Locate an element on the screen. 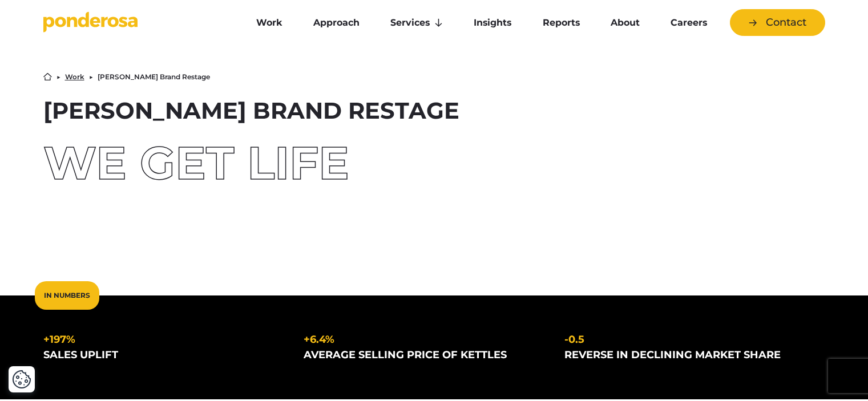 The width and height of the screenshot is (868, 401). a: Approach is located at coordinates (336, 23).